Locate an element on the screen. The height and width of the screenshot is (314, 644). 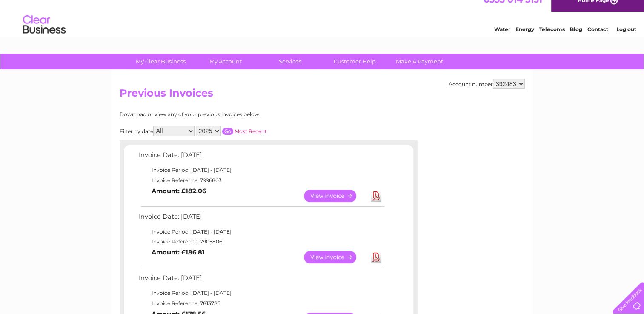
td: Invoice Reference: 7996803 is located at coordinates (261, 180).